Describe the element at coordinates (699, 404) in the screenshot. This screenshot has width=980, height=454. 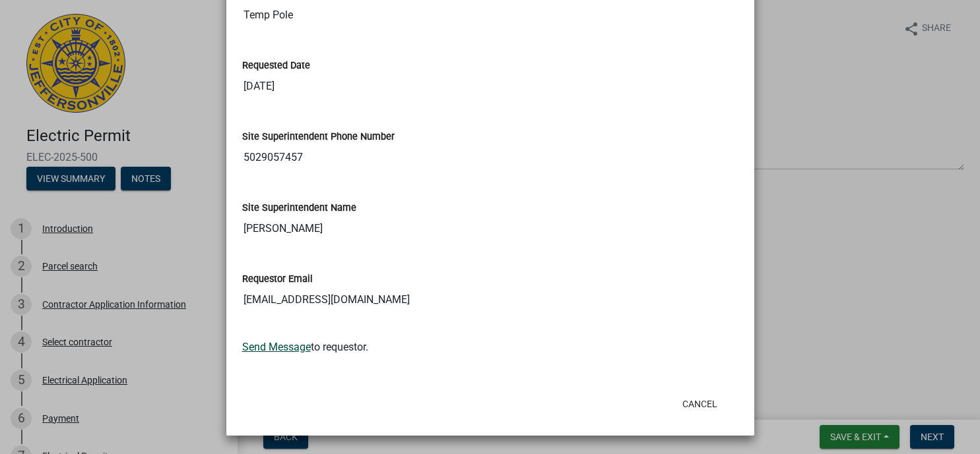
I see `button: Cancel` at that location.